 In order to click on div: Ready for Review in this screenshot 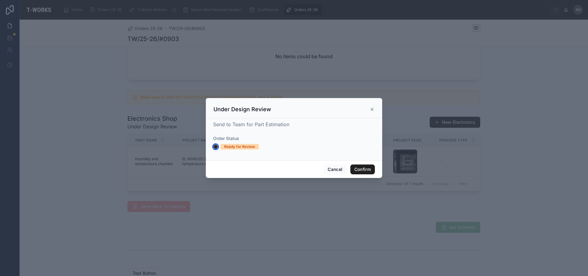, I will do `click(240, 147)`.